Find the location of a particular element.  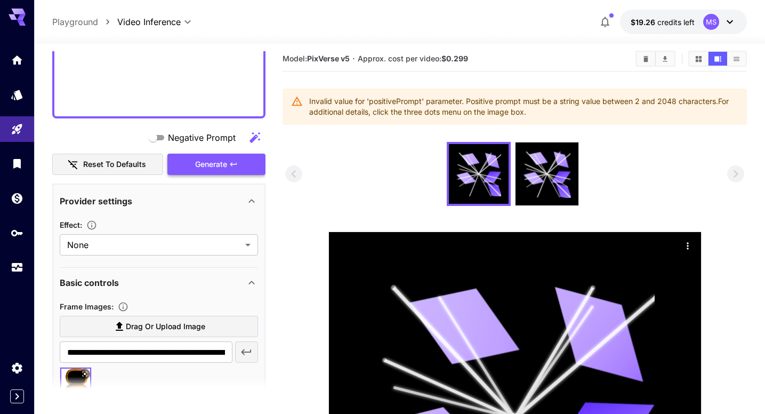

button: $19.26394MS is located at coordinates (684, 22).